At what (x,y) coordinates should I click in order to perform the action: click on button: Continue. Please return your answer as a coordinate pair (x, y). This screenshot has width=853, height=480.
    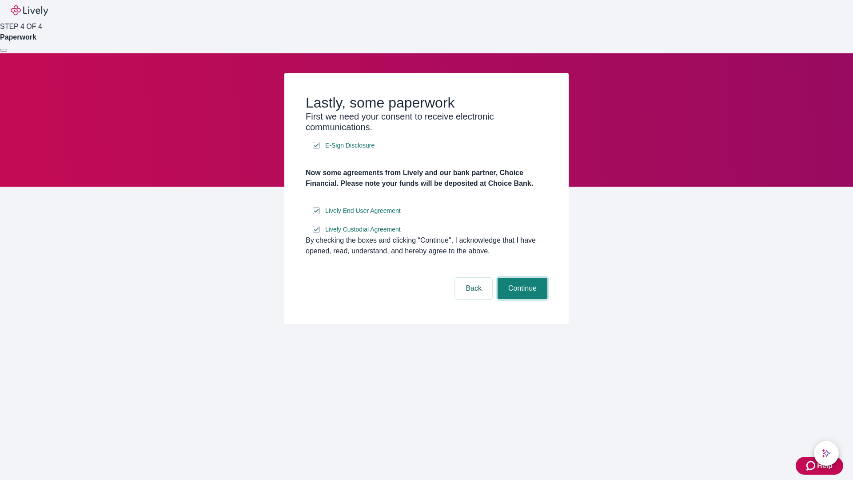
    Looking at the image, I should click on (522, 288).